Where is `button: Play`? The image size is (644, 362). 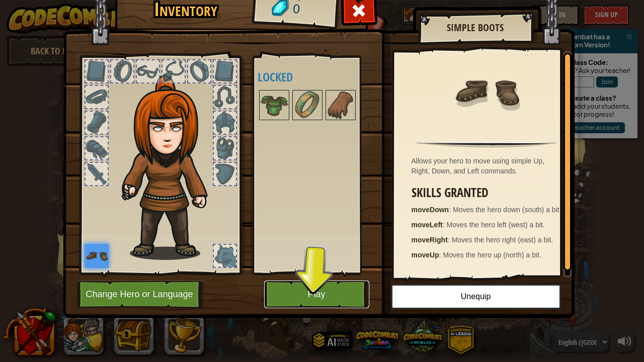 button: Play is located at coordinates (316, 294).